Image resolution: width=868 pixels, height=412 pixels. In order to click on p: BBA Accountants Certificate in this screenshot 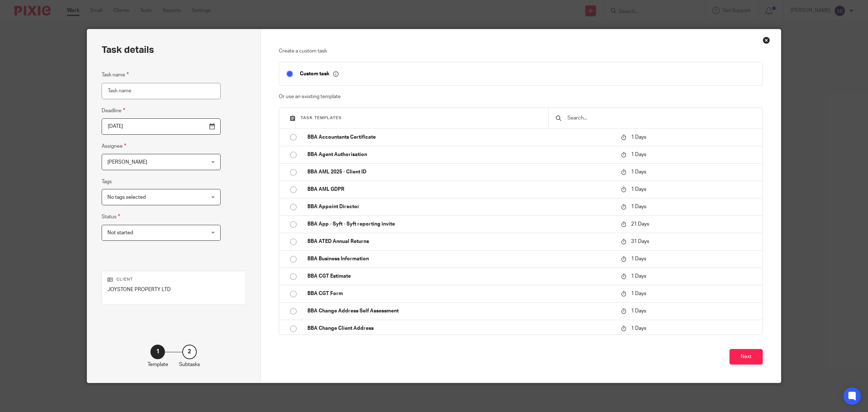, I will do `click(460, 137)`.